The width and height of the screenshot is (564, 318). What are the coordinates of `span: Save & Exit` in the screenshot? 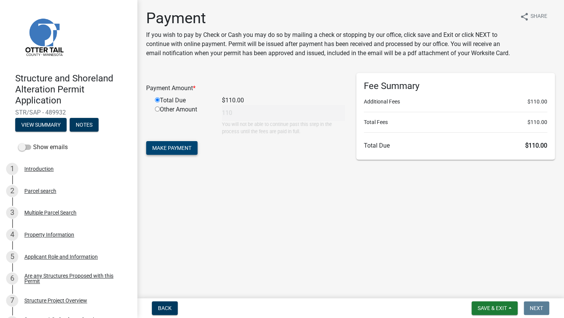 It's located at (492, 308).